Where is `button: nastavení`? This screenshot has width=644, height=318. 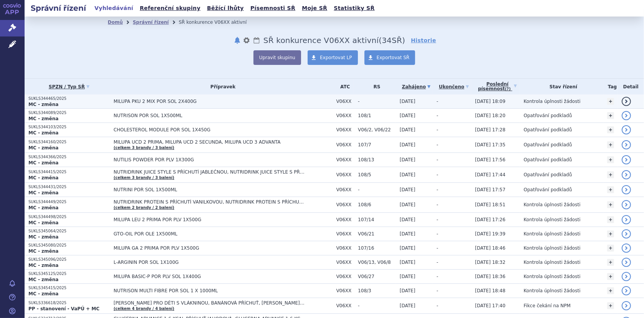
button: nastavení is located at coordinates (246, 40).